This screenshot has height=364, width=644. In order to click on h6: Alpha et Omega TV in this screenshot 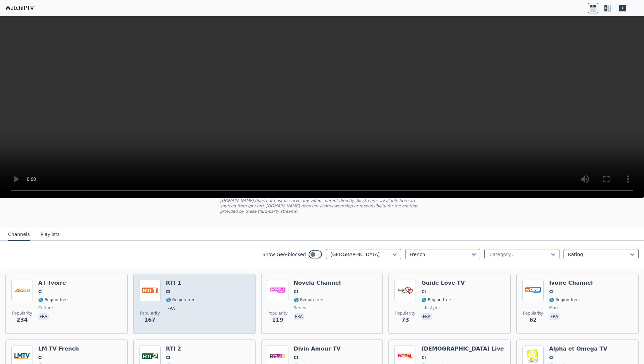, I will do `click(578, 349)`.